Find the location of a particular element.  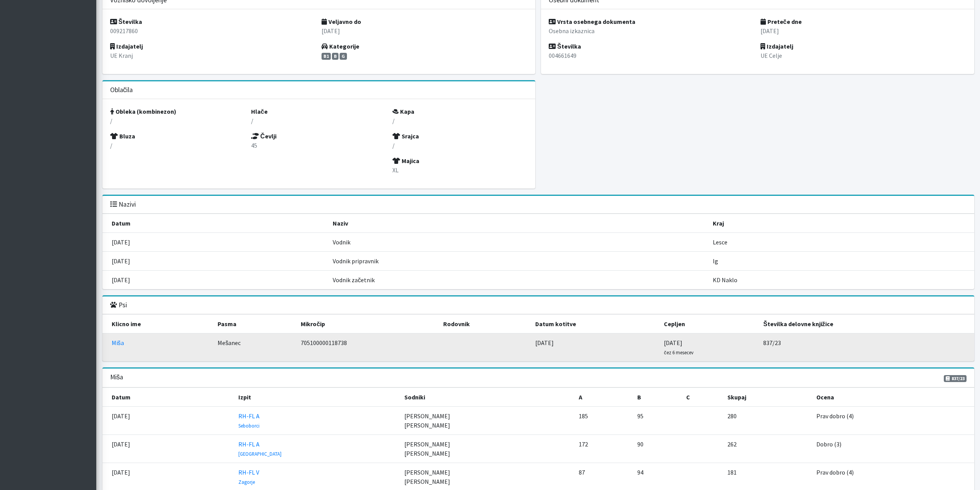

td: 95 is located at coordinates (657, 421).